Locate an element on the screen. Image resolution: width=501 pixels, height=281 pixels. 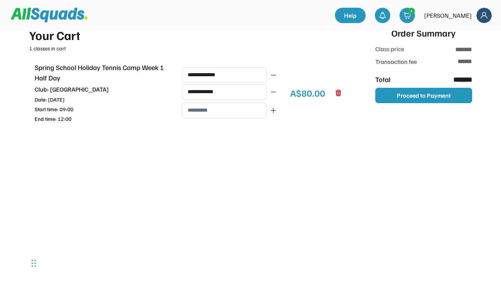
button: Proceed to Payment is located at coordinates (424, 95).